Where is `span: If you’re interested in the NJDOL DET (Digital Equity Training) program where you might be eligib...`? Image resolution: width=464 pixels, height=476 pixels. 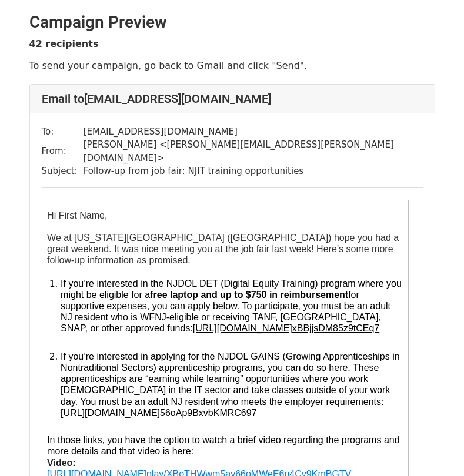
span: If you’re interested in the NJDOL DET (Digital Equity Training) program where you might be eligib... is located at coordinates (232, 289).